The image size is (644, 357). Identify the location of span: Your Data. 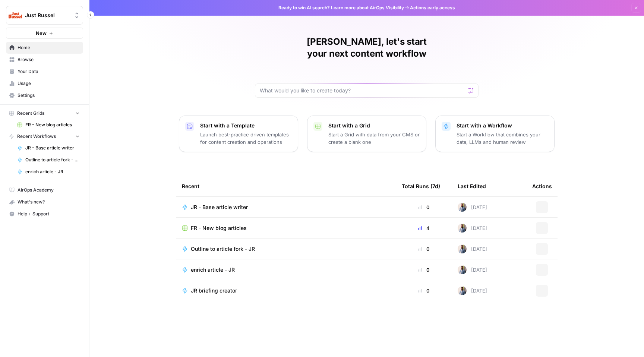
(48, 71).